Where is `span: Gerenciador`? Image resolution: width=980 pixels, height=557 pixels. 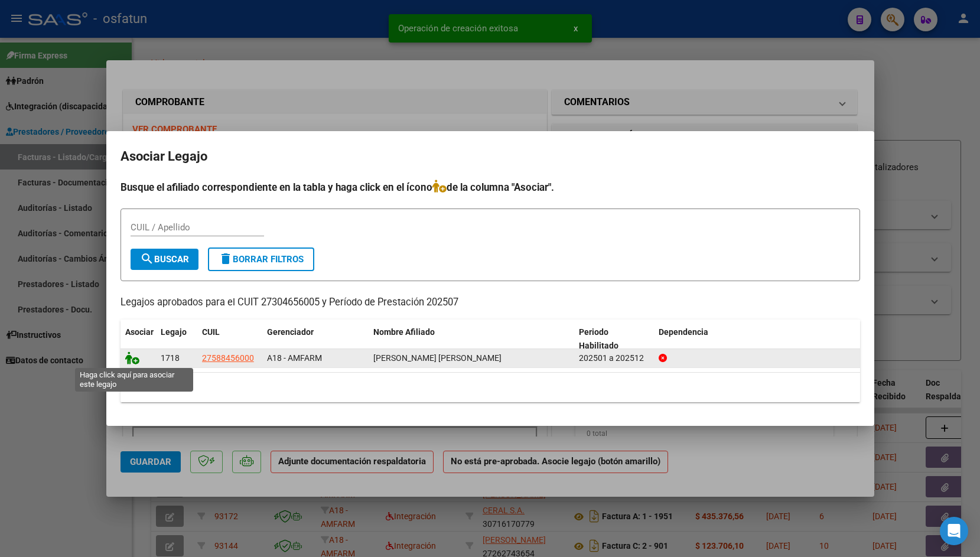
span: Gerenciador is located at coordinates (290, 332).